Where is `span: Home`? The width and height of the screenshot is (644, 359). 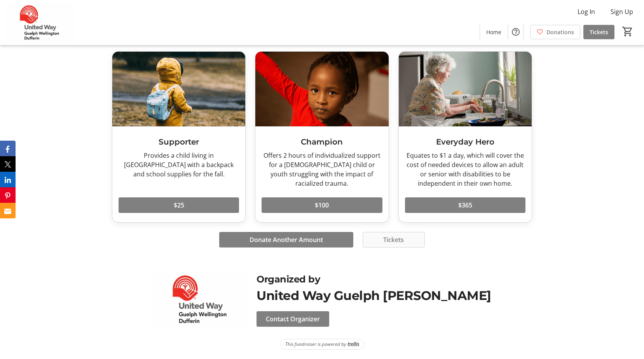 span: Home is located at coordinates (494, 32).